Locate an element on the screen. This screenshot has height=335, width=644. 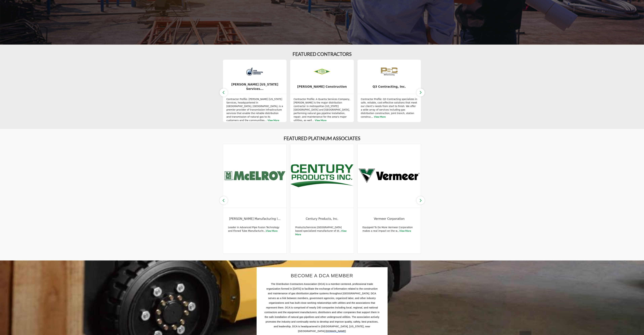
span: Century Products, Inc. is located at coordinates (322, 219).